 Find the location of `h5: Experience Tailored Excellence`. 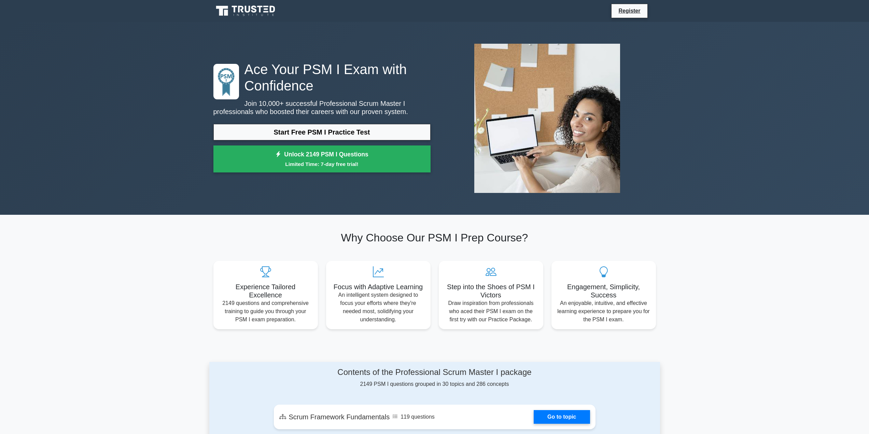

h5: Experience Tailored Excellence is located at coordinates (266, 291).